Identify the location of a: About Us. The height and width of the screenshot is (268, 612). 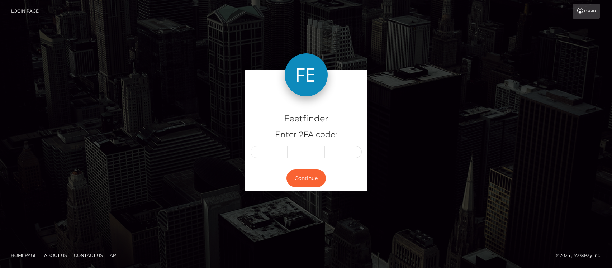
(55, 255).